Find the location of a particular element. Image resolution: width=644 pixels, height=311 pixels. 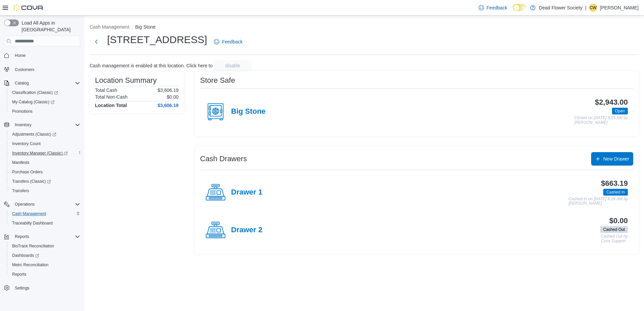

span: Promotions is located at coordinates (22, 112).